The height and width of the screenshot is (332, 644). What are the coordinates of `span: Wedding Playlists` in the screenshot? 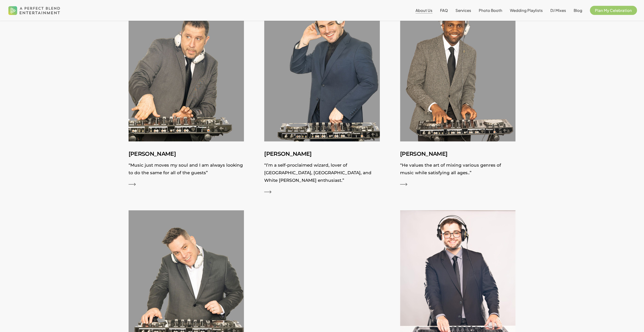 It's located at (526, 10).